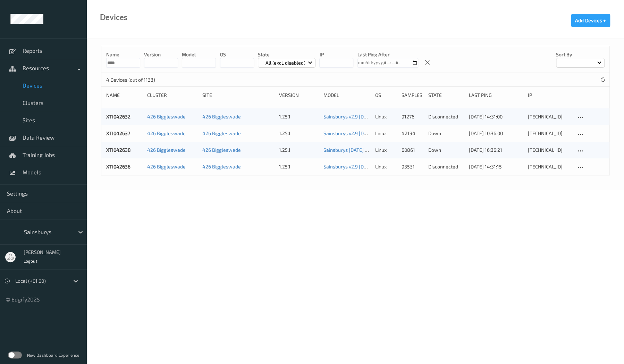 Image resolution: width=624 pixels, height=364 pixels. I want to click on p: Sort by, so click(580, 54).